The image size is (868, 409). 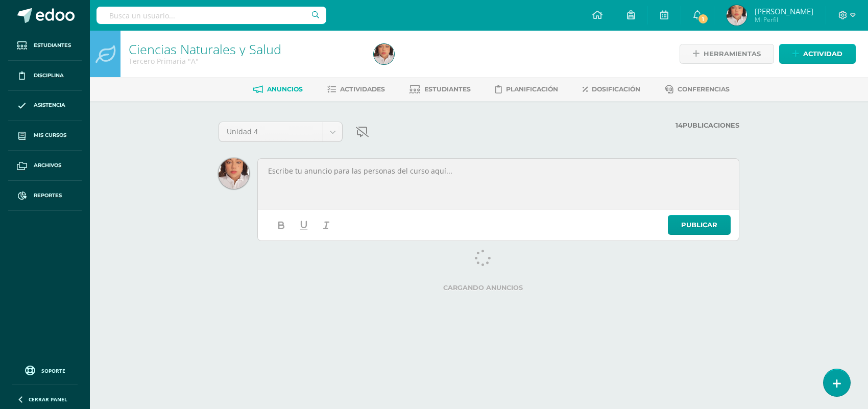 What do you see at coordinates (697, 89) in the screenshot?
I see `a: Conferencias` at bounding box center [697, 89].